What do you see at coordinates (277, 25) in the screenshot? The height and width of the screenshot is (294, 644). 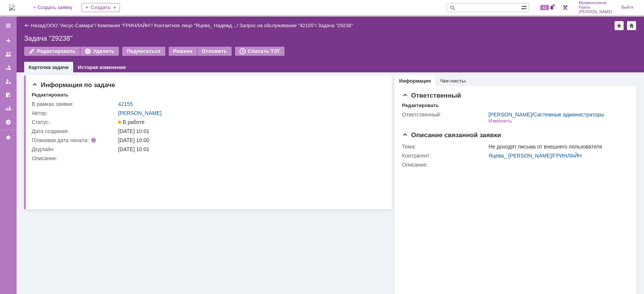 I see `a: Запрос на обслуживание "42155"` at bounding box center [277, 25].